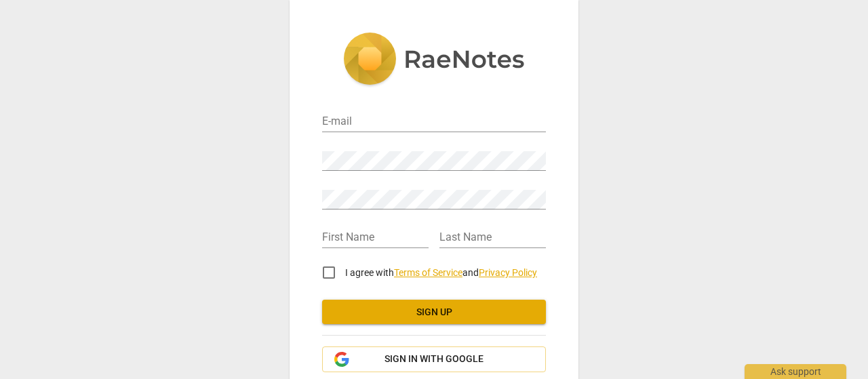 This screenshot has width=868, height=379. I want to click on span: I agree with and, so click(441, 272).